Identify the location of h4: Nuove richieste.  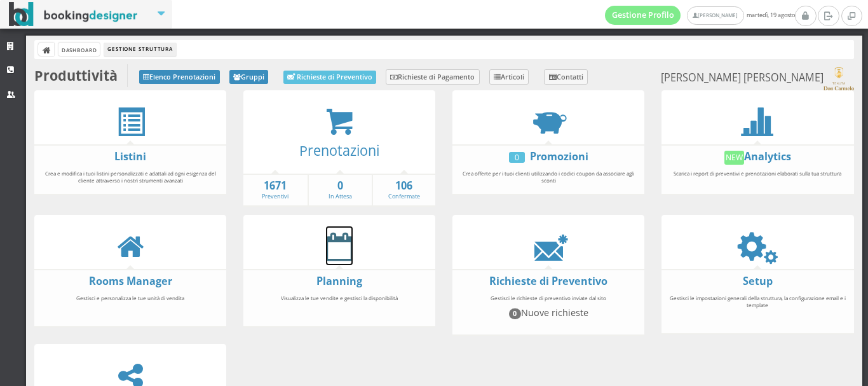
(548, 313).